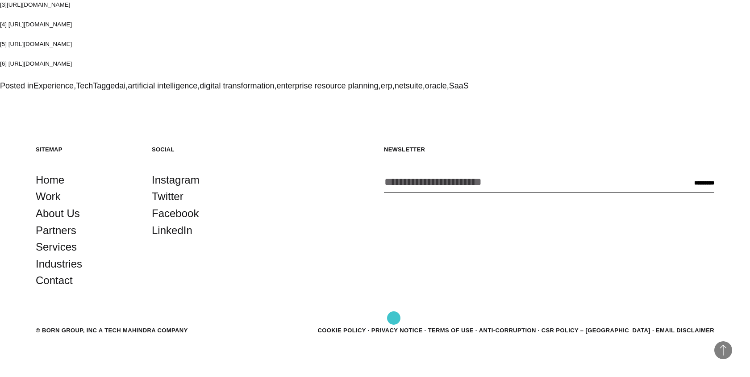 Image resolution: width=750 pixels, height=377 pixels. Describe the element at coordinates (436, 86) in the screenshot. I see `a: oracle` at that location.